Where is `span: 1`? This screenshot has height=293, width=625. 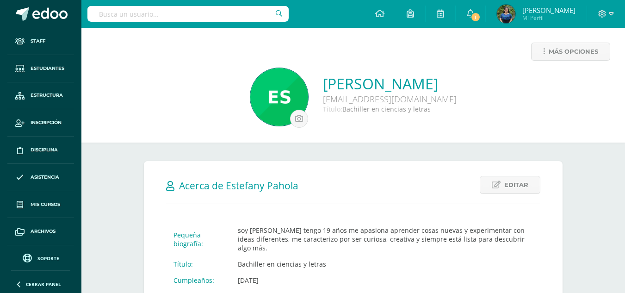
span: 1 is located at coordinates (475, 17).